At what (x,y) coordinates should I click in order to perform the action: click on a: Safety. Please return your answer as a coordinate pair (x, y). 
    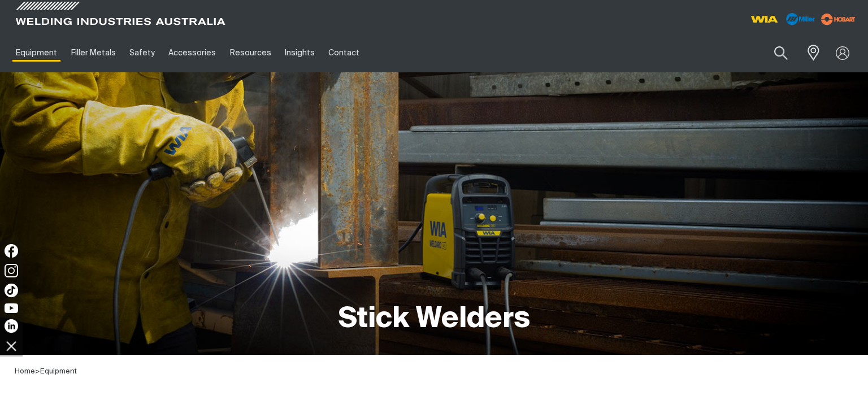
    Looking at the image, I should click on (142, 52).